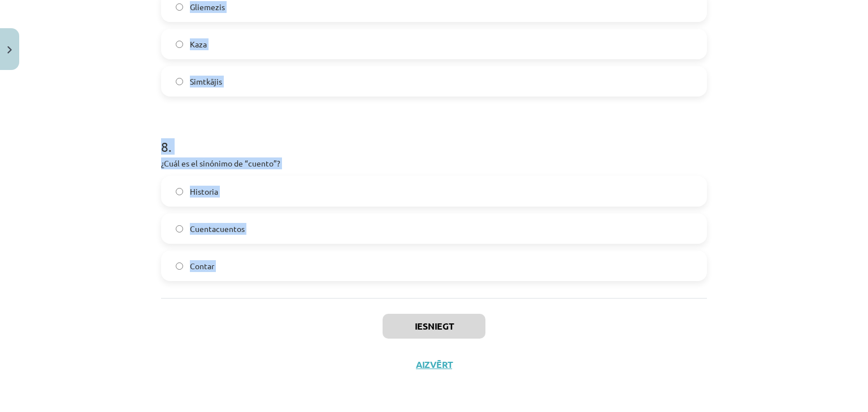 Image resolution: width=868 pixels, height=412 pixels. What do you see at coordinates (179, 7) in the screenshot?
I see `input: Gliemezis` at bounding box center [179, 7].